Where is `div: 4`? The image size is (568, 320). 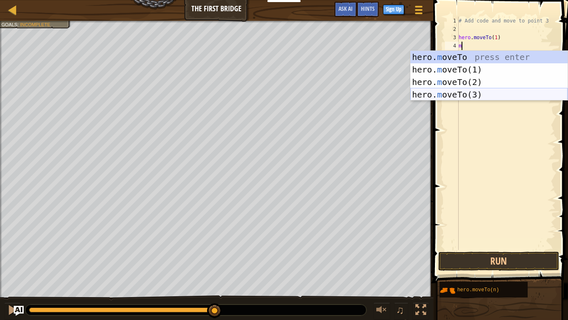 div: 4 is located at coordinates (452, 46).